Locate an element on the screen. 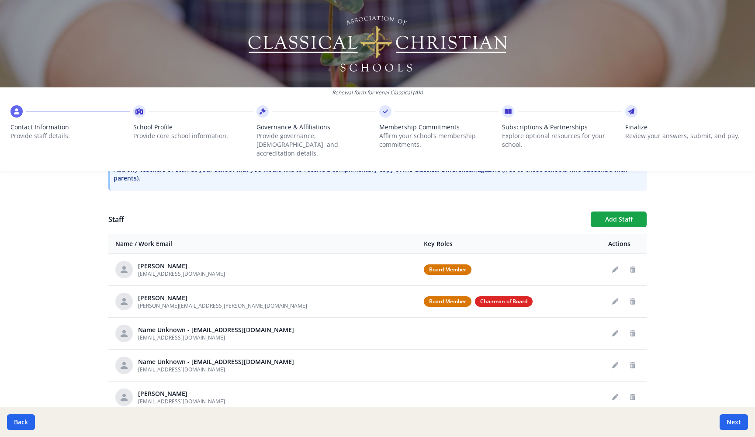 The width and height of the screenshot is (755, 437). span: Membership Commitments is located at coordinates (439, 127).